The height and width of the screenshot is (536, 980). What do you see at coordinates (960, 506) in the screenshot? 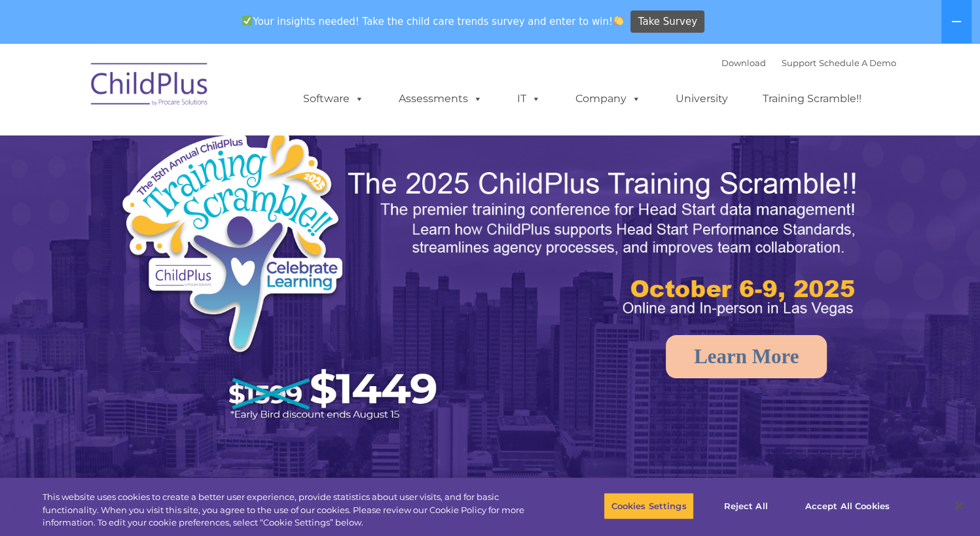
I see `button: Close` at bounding box center [960, 506].